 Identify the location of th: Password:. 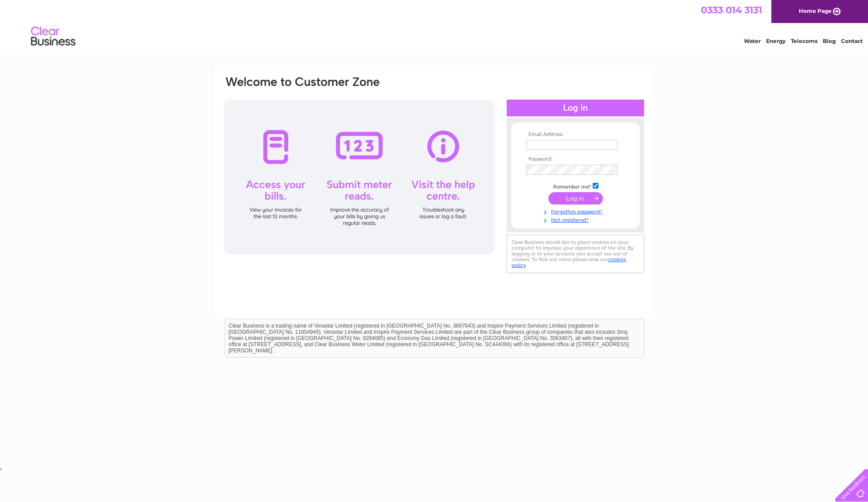
(575, 160).